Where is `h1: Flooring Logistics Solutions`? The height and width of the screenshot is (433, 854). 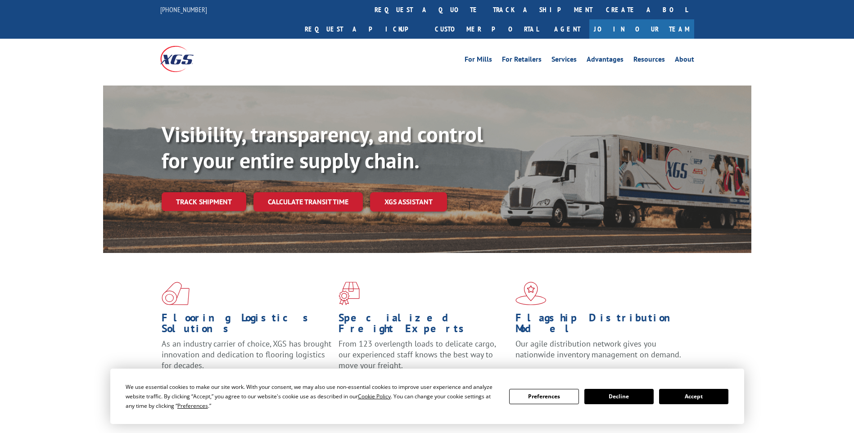 h1: Flooring Logistics Solutions is located at coordinates (247, 325).